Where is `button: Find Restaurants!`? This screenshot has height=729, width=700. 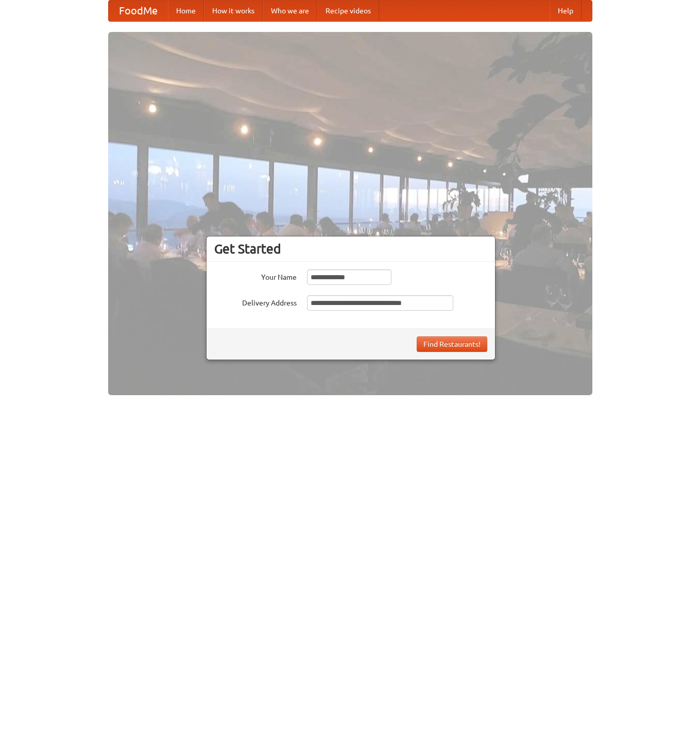 button: Find Restaurants! is located at coordinates (451, 344).